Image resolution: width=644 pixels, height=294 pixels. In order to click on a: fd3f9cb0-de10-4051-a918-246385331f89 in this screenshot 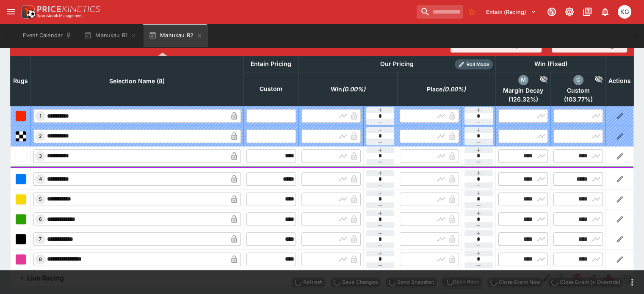, I will do `click(609, 278)`.